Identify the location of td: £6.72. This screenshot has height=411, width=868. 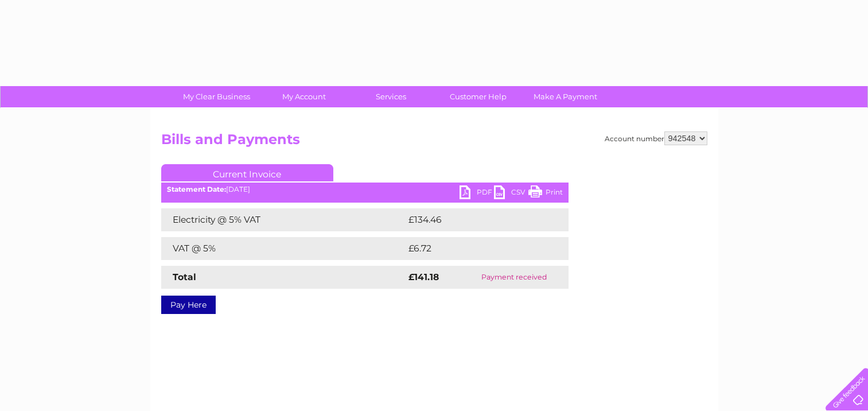
(474, 249).